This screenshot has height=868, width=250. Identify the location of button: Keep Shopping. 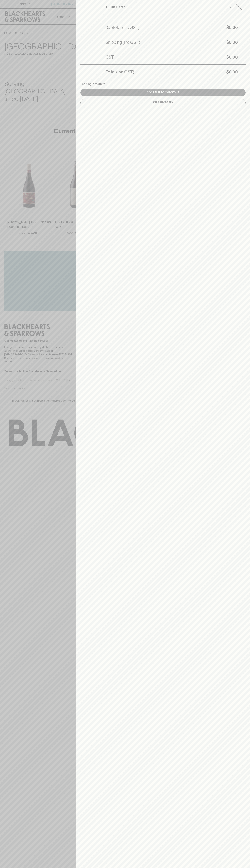
(163, 103).